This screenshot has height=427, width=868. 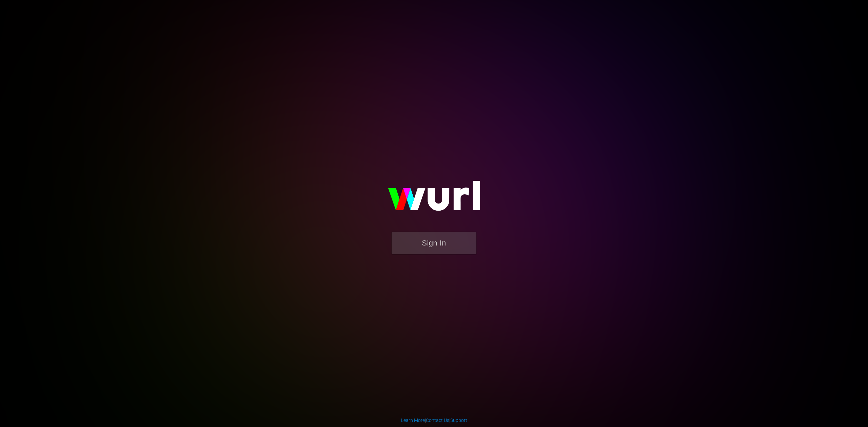 What do you see at coordinates (434, 199) in the screenshot?
I see `img: wurl-logo-on-black-223613ac3d8ba8fe6dc639794a292ebdb59501304c7dfd60c99c58986ef67473.svg` at bounding box center [434, 199].